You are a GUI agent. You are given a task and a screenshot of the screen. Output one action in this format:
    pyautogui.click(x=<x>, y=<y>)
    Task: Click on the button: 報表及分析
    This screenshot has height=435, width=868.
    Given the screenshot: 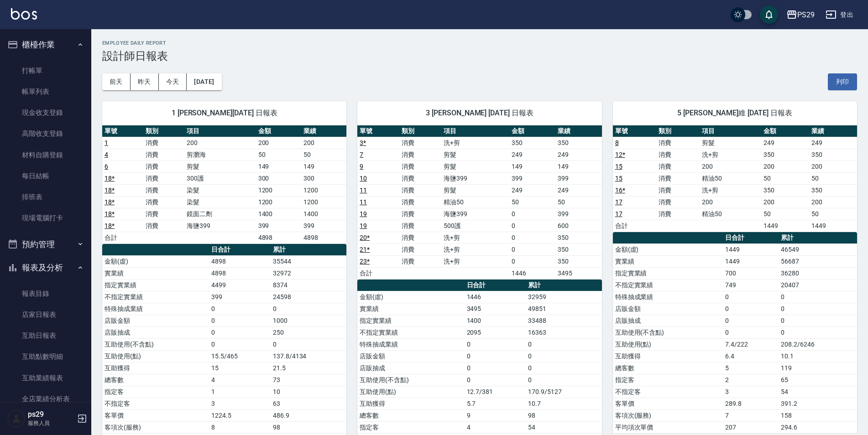 What is the action you would take?
    pyautogui.click(x=46, y=267)
    